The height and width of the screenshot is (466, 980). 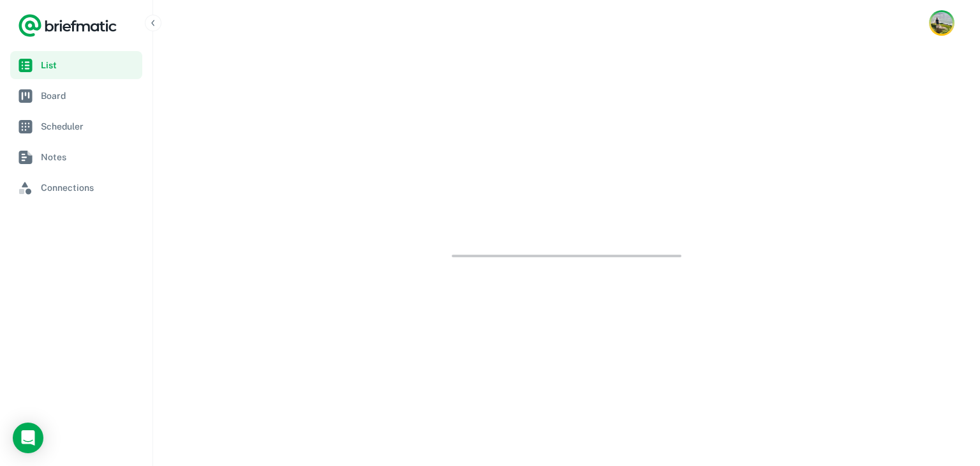 I want to click on a: Scheduler, so click(x=76, y=126).